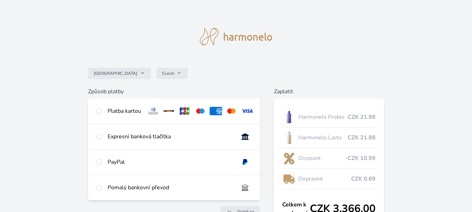 This screenshot has height=212, width=472. I want to click on span: Czech, so click(168, 73).